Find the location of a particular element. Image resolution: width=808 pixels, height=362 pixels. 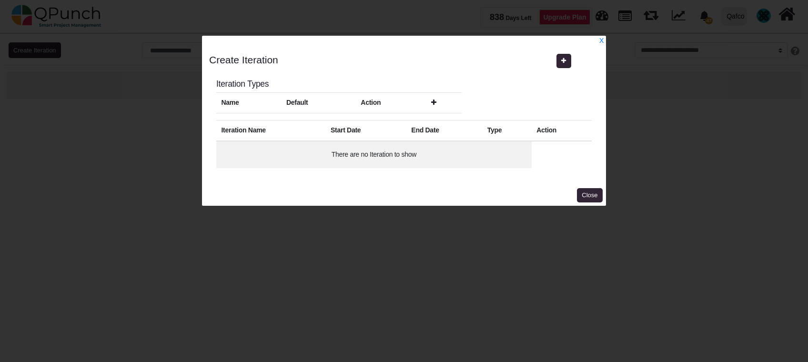

th: Type is located at coordinates (506, 131).